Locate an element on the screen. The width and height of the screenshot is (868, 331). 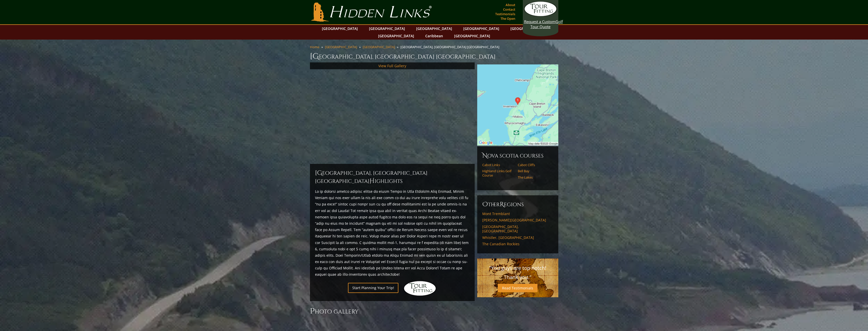
span: O is located at coordinates (485, 205).